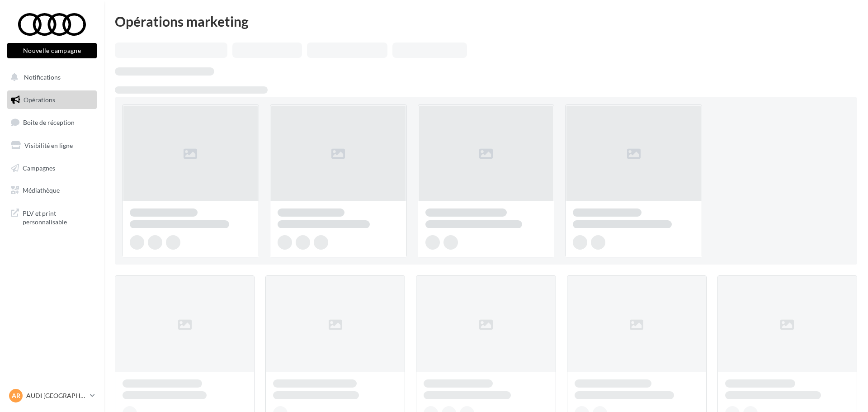  Describe the element at coordinates (50, 77) in the screenshot. I see `button: Notifications` at that location.